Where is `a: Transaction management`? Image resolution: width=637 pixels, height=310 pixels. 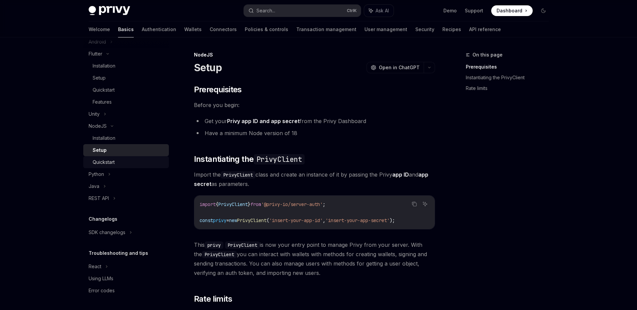 a: Transaction management is located at coordinates (326, 29).